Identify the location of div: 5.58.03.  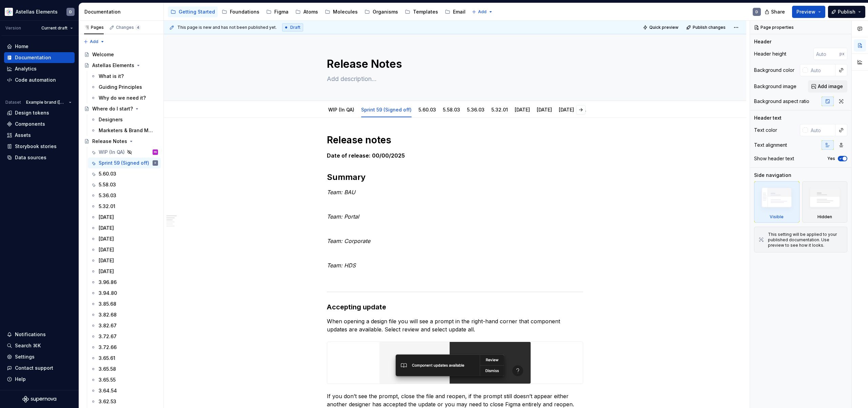
(451, 109).